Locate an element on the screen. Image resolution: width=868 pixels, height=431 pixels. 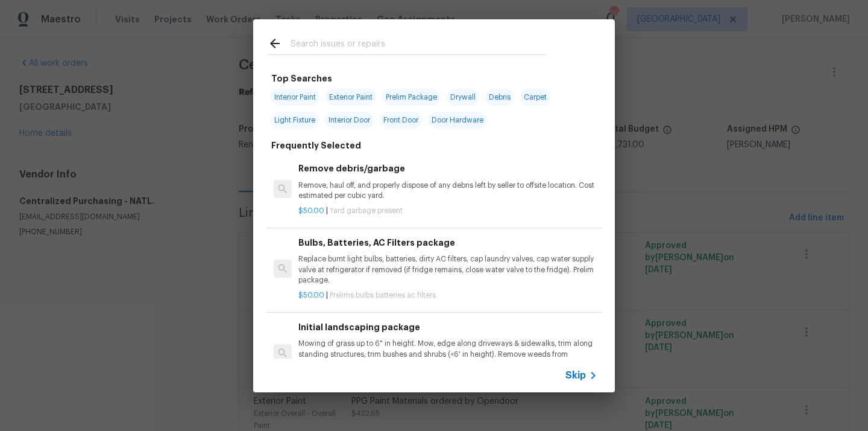
p: Remove, haul off, and properly dispose of any debris left by seller to offsite location. Cost est... is located at coordinates (448, 191).